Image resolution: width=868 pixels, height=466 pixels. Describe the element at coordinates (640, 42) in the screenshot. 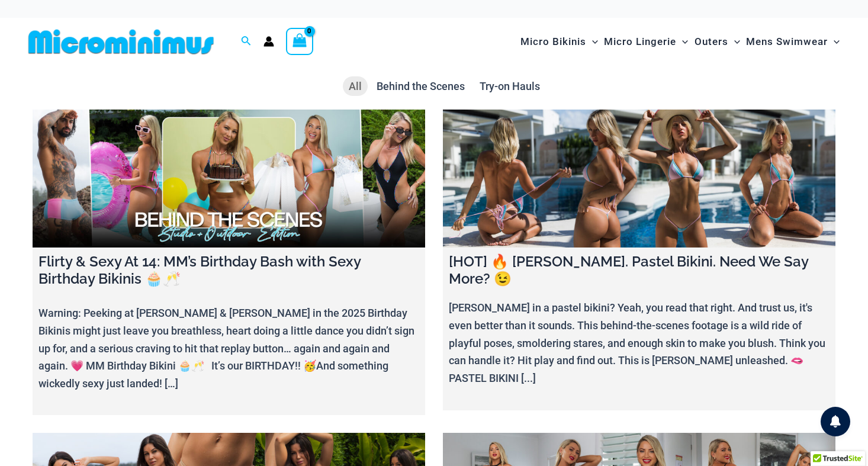

I see `span: Micro Lingerie` at that location.